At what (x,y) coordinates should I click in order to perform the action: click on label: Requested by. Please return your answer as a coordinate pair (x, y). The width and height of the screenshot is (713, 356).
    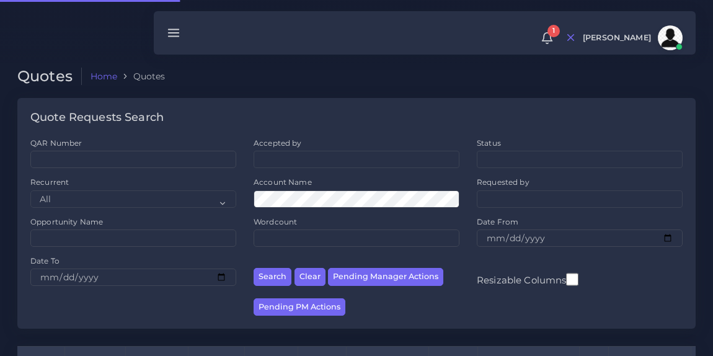
    Looking at the image, I should click on (503, 182).